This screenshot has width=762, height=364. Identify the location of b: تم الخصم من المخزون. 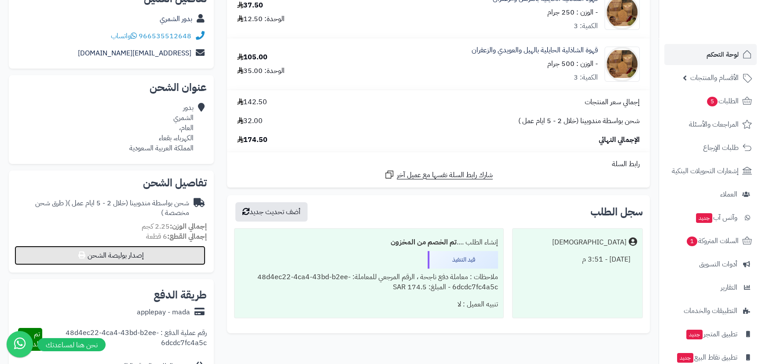
(424, 242).